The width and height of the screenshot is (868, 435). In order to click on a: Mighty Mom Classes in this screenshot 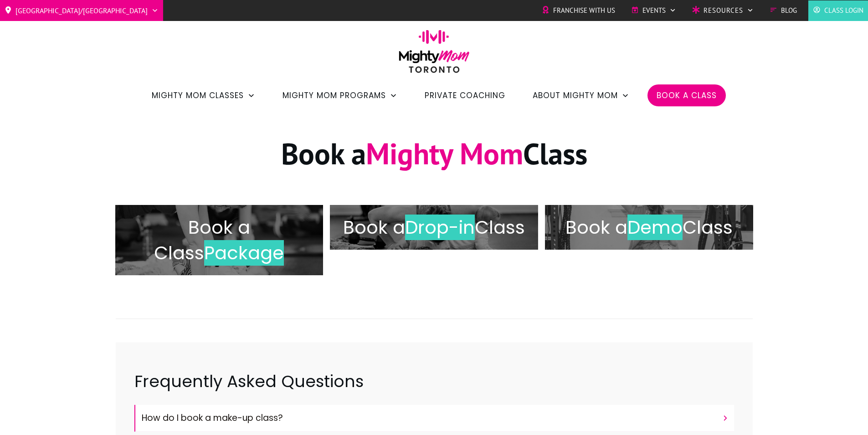, I will do `click(203, 95)`.